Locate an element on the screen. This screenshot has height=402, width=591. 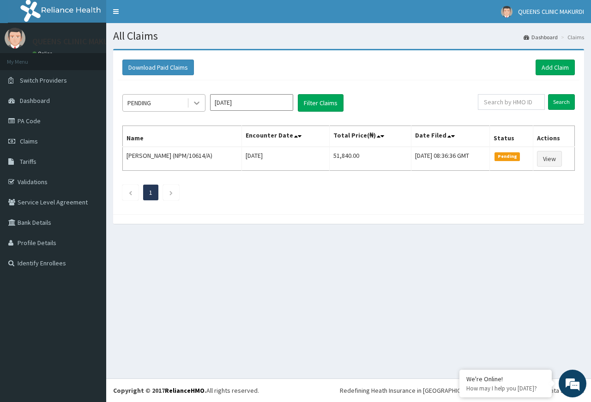
a: Dashboard is located at coordinates (541, 37).